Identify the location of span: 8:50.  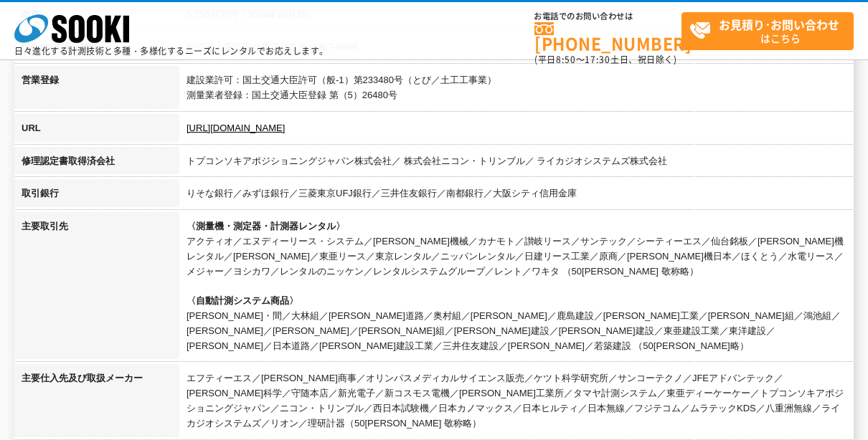
(566, 59).